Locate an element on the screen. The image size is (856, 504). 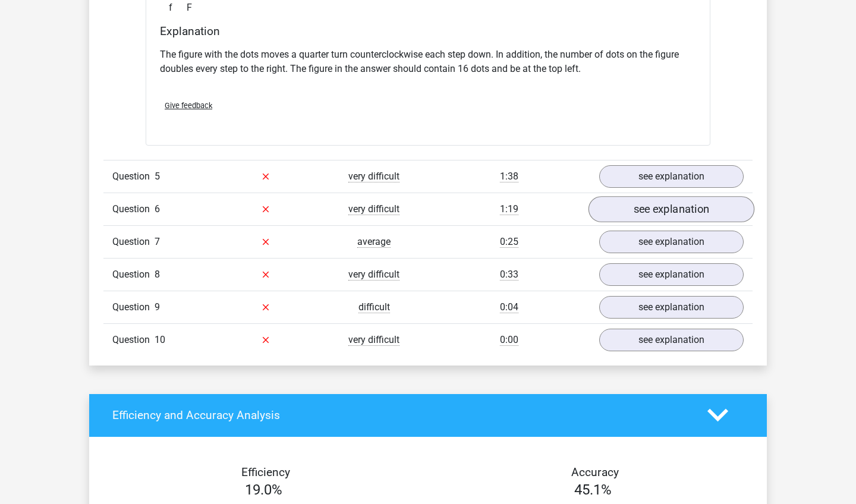
span: difficult is located at coordinates (374, 307).